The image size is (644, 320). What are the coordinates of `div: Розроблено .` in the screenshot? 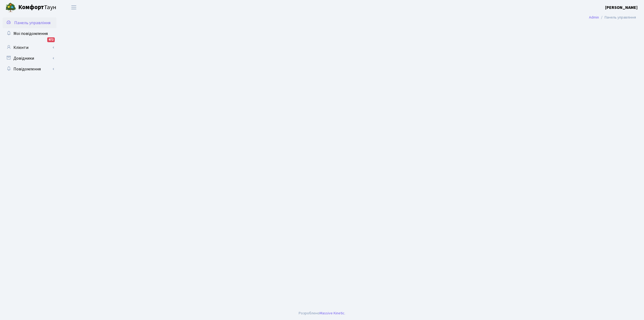 It's located at (322, 313).